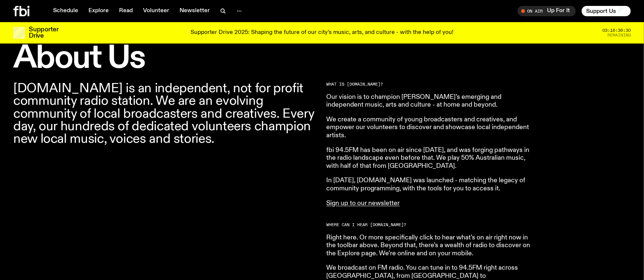  Describe the element at coordinates (125, 11) in the screenshot. I see `a: Read` at that location.